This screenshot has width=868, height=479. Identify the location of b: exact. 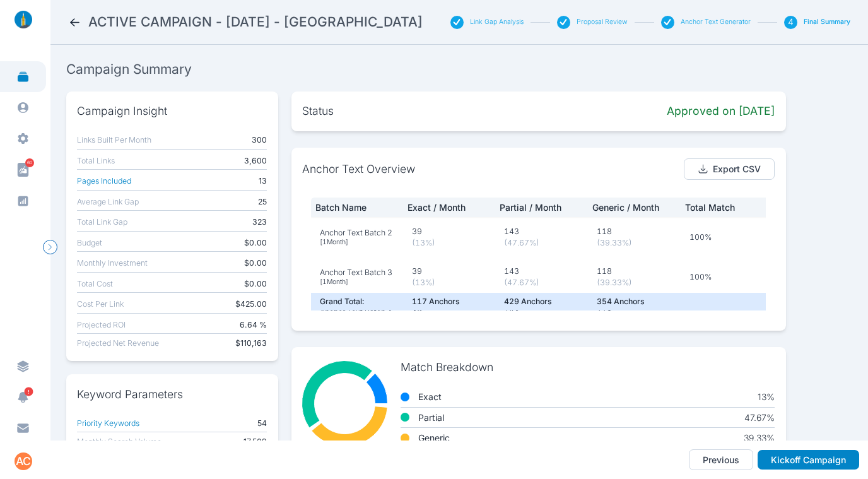
(430, 397).